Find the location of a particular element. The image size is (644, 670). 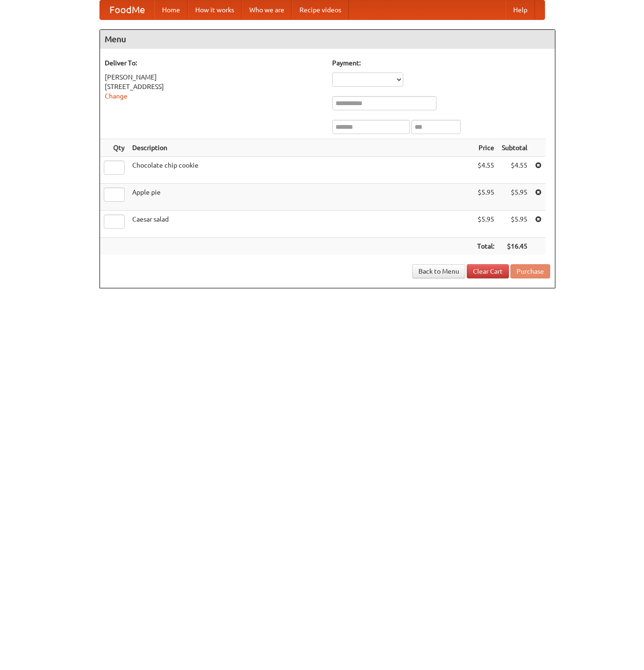

th: Price is located at coordinates (486, 148).